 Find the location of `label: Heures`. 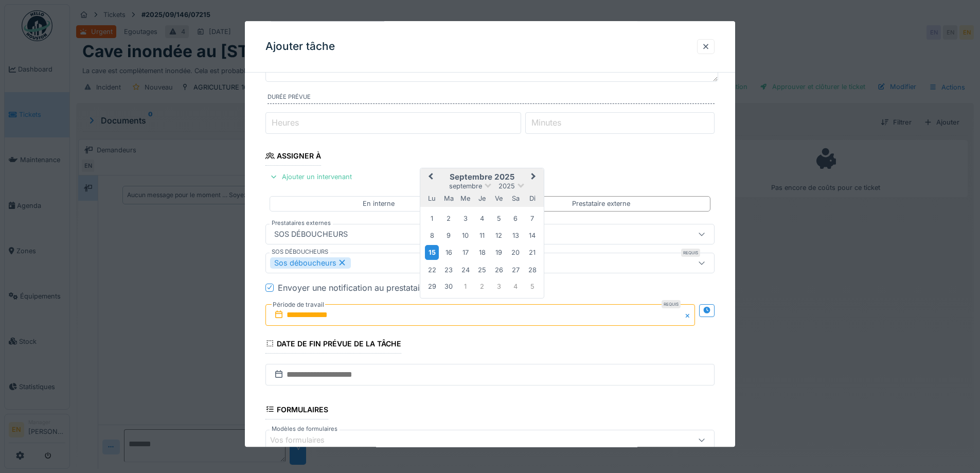

label: Heures is located at coordinates (285, 123).